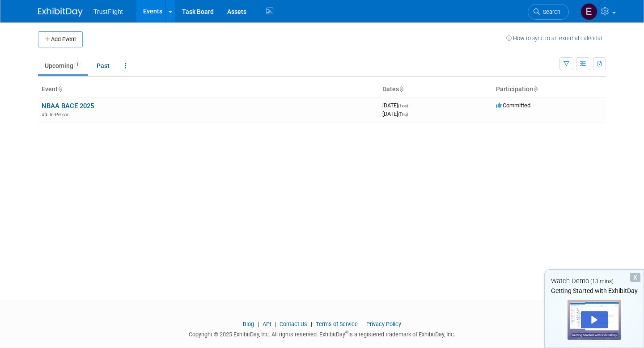  What do you see at coordinates (248, 324) in the screenshot?
I see `a: Blog` at bounding box center [248, 324].